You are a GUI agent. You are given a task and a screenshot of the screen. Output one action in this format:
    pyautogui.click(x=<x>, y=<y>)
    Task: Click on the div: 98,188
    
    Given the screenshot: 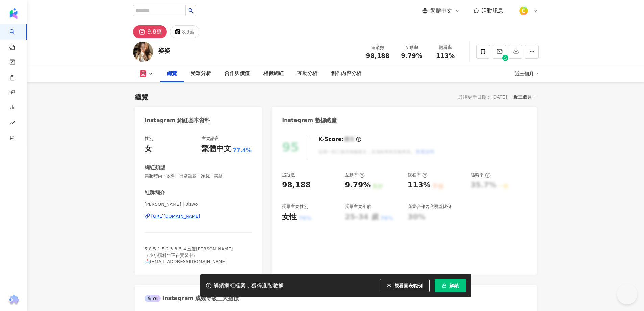 What is the action you would take?
    pyautogui.click(x=296, y=185)
    